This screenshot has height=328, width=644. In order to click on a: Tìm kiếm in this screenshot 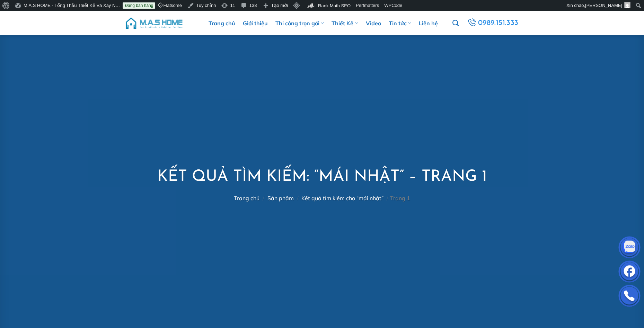, I will do `click(456, 23)`.